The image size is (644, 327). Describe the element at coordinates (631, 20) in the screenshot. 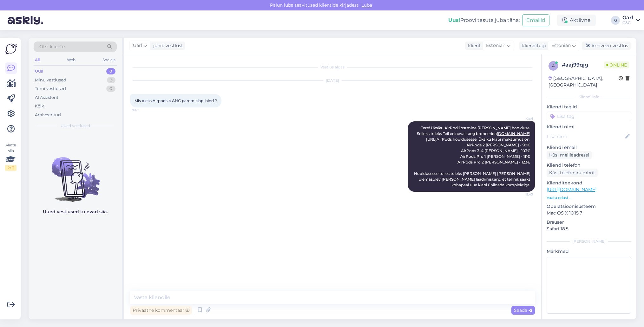

I see `a: GarlC&C` at that location.